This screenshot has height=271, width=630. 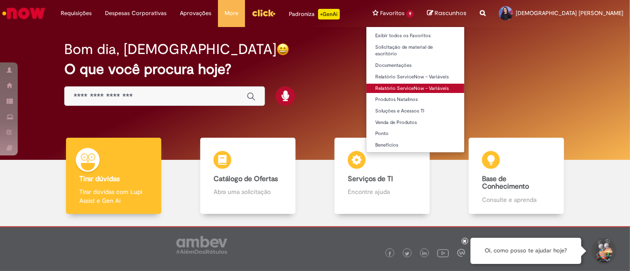 What do you see at coordinates (424, 254) in the screenshot?
I see `img: logo_footer_linkedin.png` at bounding box center [424, 254].